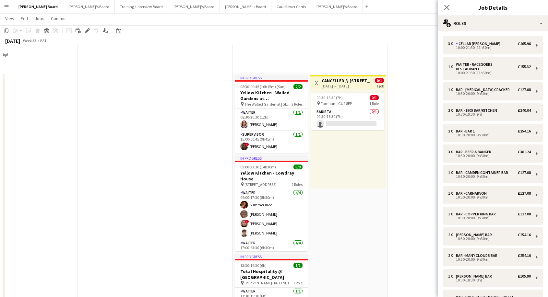  I want to click on a: Jobs, so click(40, 18).